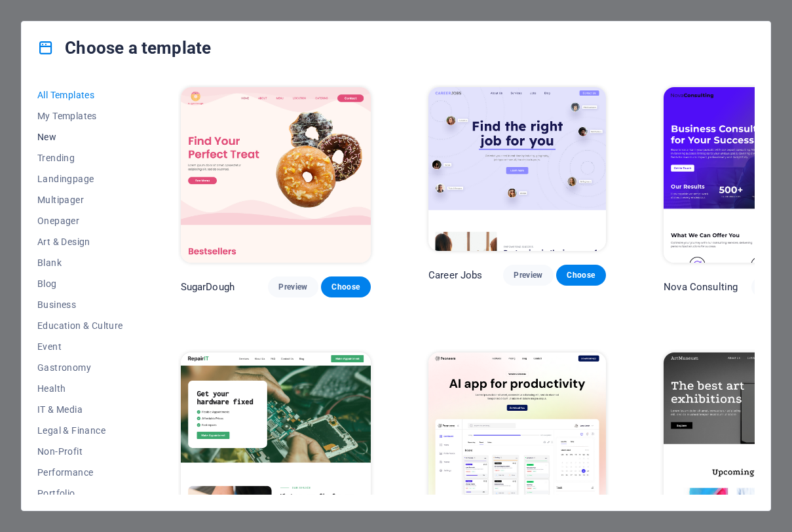 This screenshot has width=792, height=532. I want to click on button: Blog, so click(80, 284).